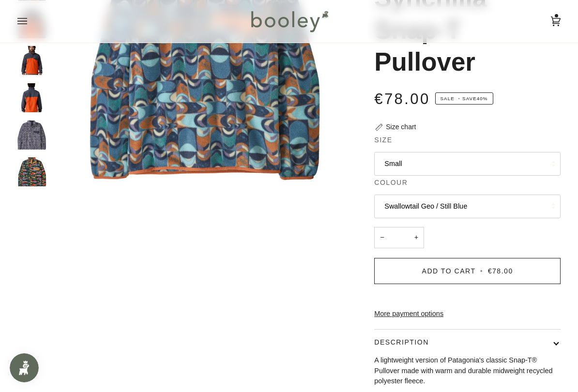 Image resolution: width=578 pixels, height=392 pixels. I want to click on span: Add to Cart, so click(449, 271).